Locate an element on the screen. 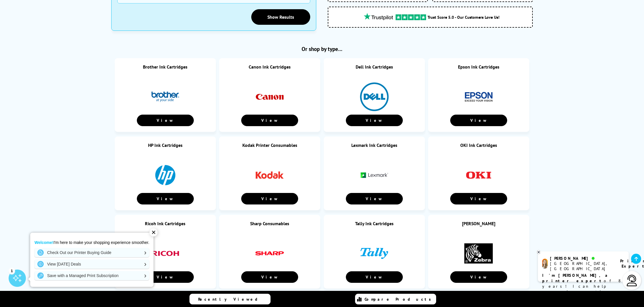 This screenshot has width=644, height=307. span: Trust Score 5.0 - Our Customers Love Us! is located at coordinates (464, 17).